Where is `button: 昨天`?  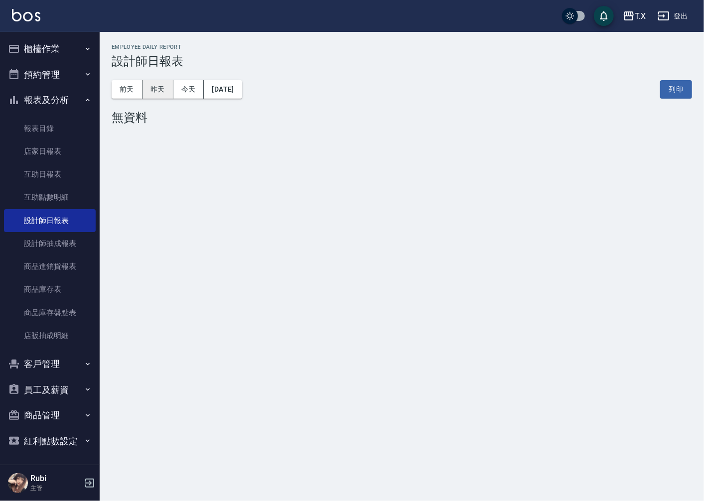 button: 昨天 is located at coordinates (158, 89).